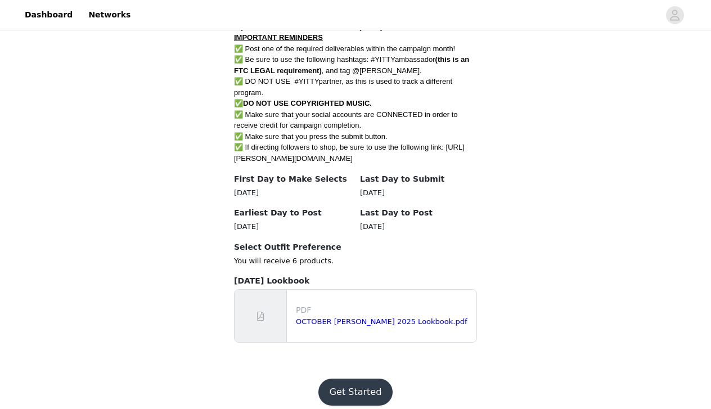 The width and height of the screenshot is (711, 409). What do you see at coordinates (383, 310) in the screenshot?
I see `p: PDF` at bounding box center [383, 310].